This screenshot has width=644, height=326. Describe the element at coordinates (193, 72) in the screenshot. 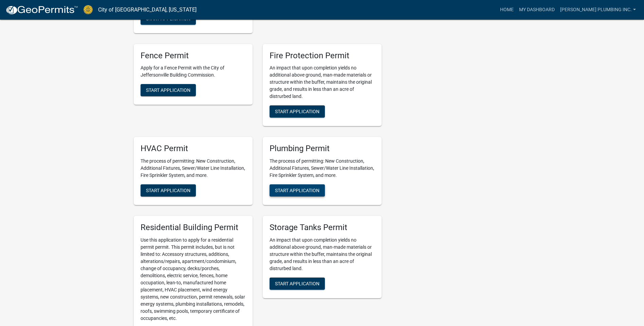

I see `p: Apply for a Fence Permit with the City of Jeffersonville Building Commission.` at that location.